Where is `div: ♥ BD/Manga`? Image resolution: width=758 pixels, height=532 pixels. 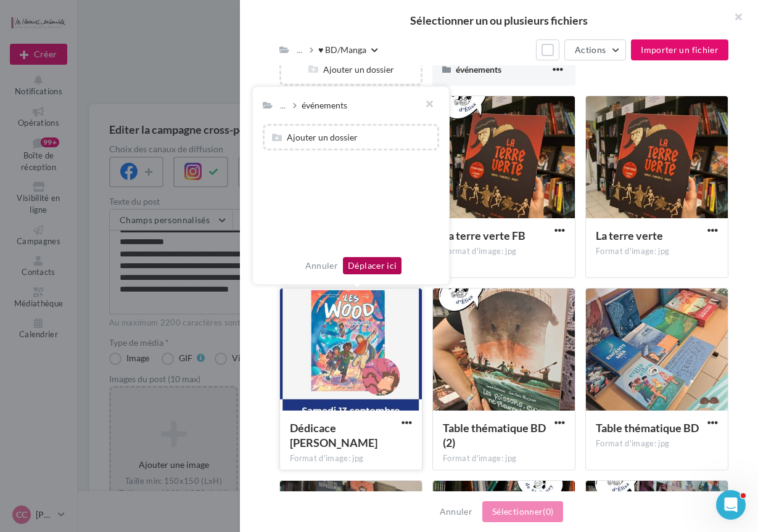 div: ♥ BD/Manga is located at coordinates (343, 50).